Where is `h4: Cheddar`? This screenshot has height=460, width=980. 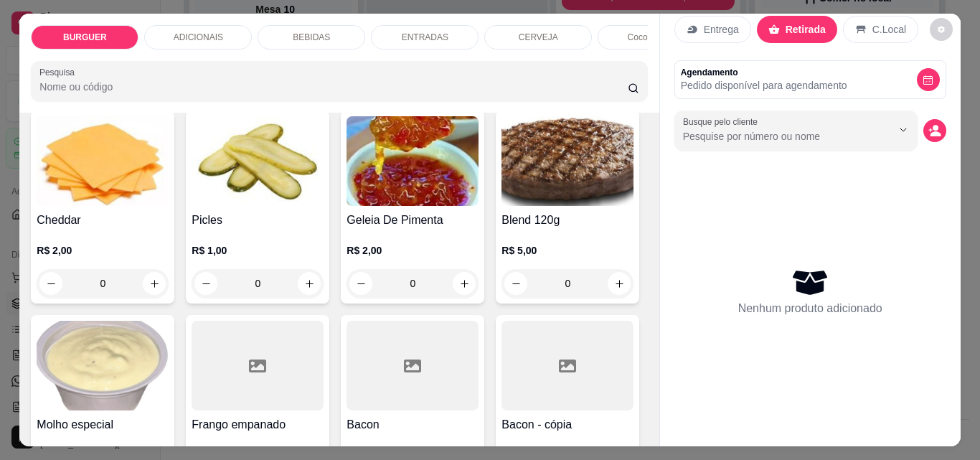 h4: Cheddar is located at coordinates (103, 220).